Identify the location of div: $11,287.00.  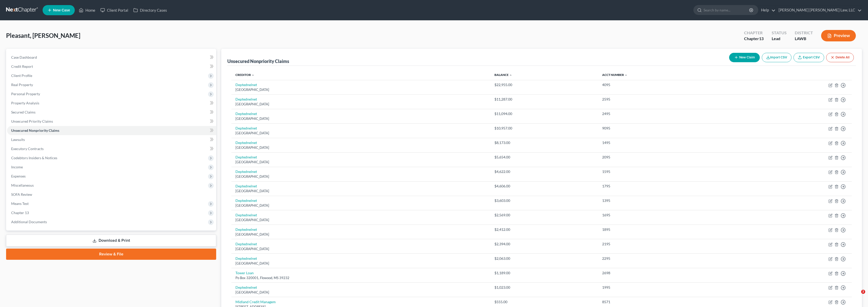
(545, 99).